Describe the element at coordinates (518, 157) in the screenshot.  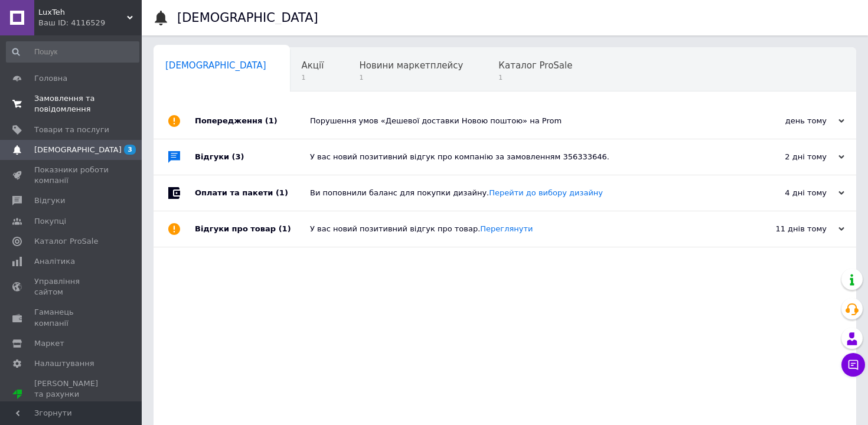
I see `div: У вас новий позитивний відгук про компанію за замовленням 356333646.` at that location.